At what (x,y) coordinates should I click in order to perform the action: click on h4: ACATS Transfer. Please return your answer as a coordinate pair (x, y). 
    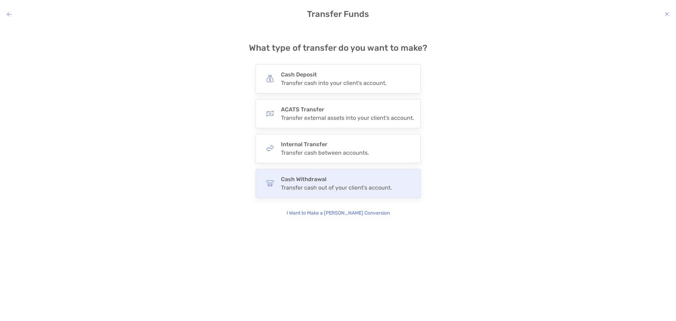
    Looking at the image, I should click on (348, 109).